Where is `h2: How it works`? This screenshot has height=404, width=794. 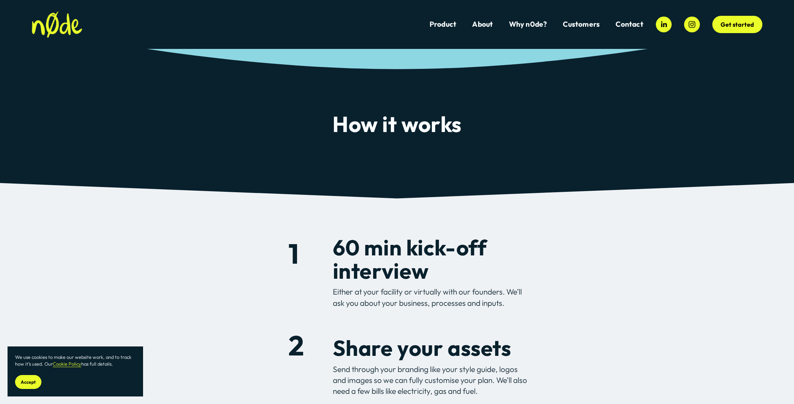 h2: How it works is located at coordinates (397, 124).